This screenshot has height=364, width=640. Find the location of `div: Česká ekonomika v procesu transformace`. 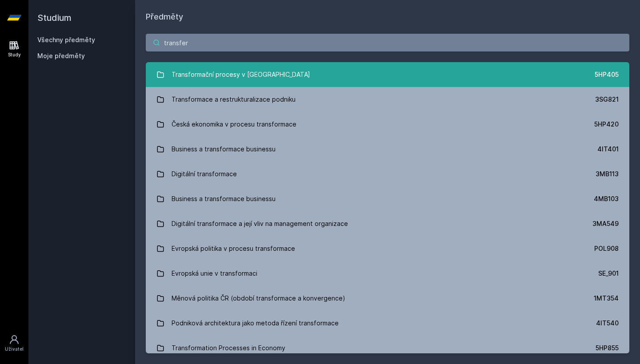

div: Česká ekonomika v procesu transformace is located at coordinates (234, 124).